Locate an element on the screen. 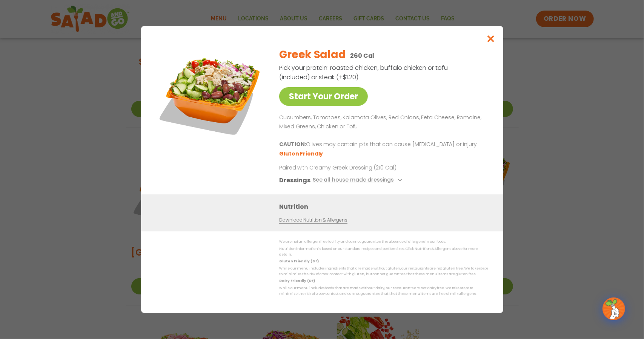  h2: Greek Salad is located at coordinates (312, 55).